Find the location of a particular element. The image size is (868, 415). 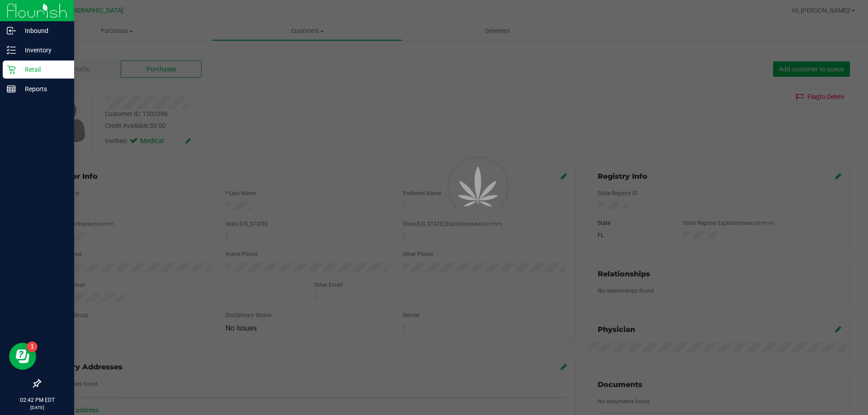

inline-svg: Inbound is located at coordinates (11, 31).